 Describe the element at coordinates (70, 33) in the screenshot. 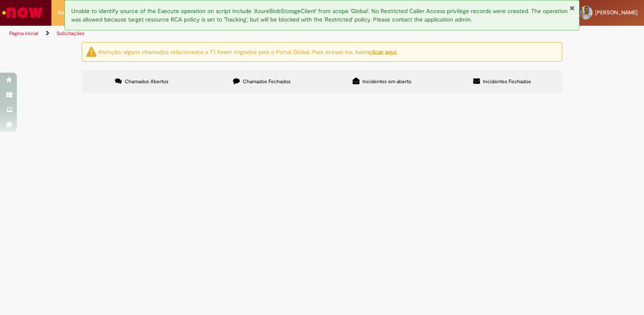

I see `a: Solicitações` at that location.